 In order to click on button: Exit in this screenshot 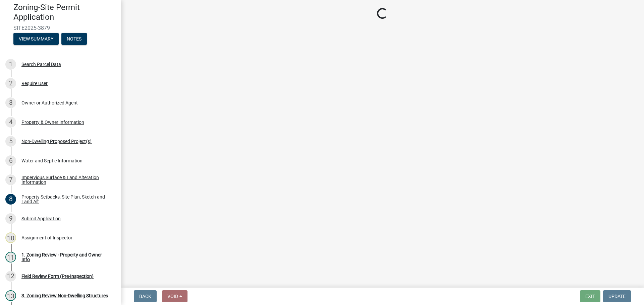, I will do `click(590, 296)`.